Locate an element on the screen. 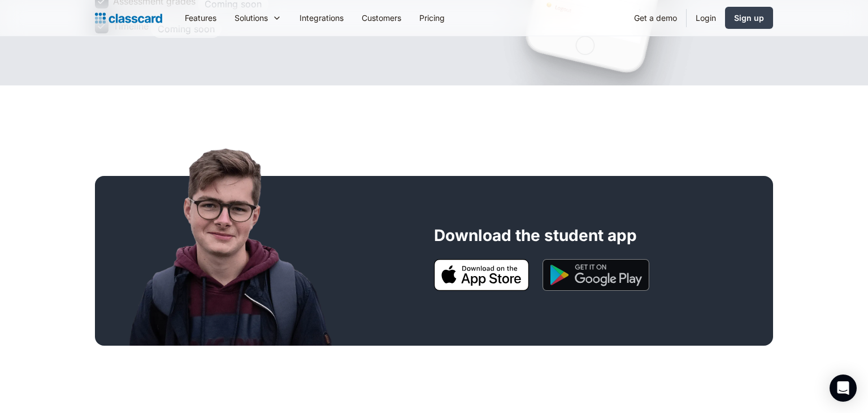  div: Open Intercom Messenger is located at coordinates (843, 388).